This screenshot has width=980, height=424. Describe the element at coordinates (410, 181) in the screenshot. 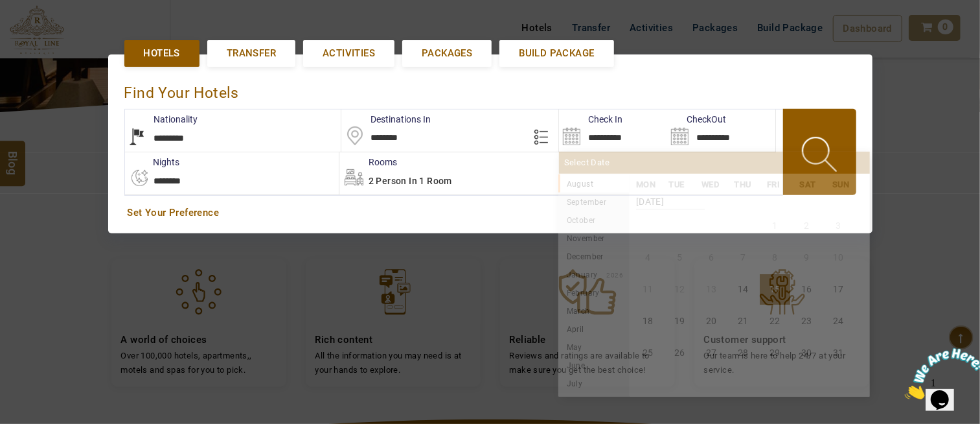

I see `span: 2 Person in 1 Room` at that location.